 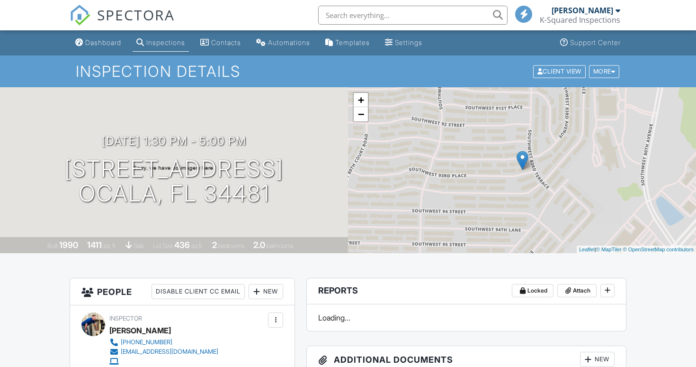 What do you see at coordinates (182, 291) in the screenshot?
I see `h3: People` at bounding box center [182, 291].